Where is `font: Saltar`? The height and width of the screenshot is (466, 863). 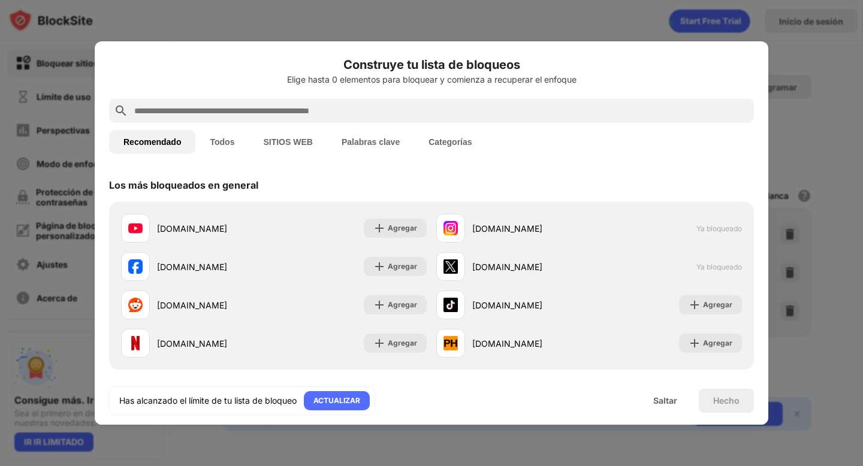 font: Saltar is located at coordinates (665, 400).